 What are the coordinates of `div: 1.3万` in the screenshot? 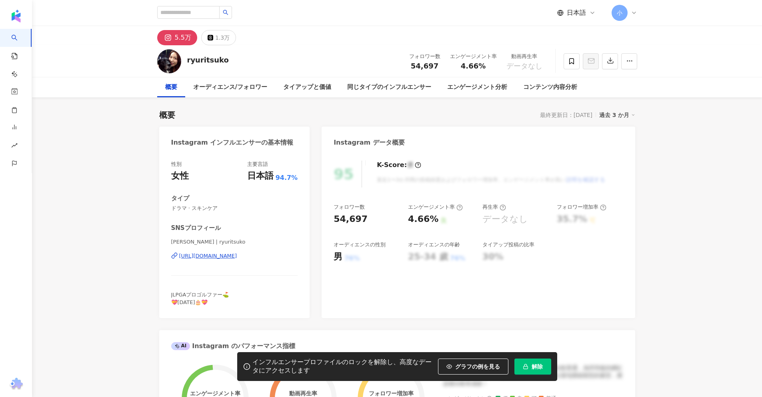 It's located at (222, 38).